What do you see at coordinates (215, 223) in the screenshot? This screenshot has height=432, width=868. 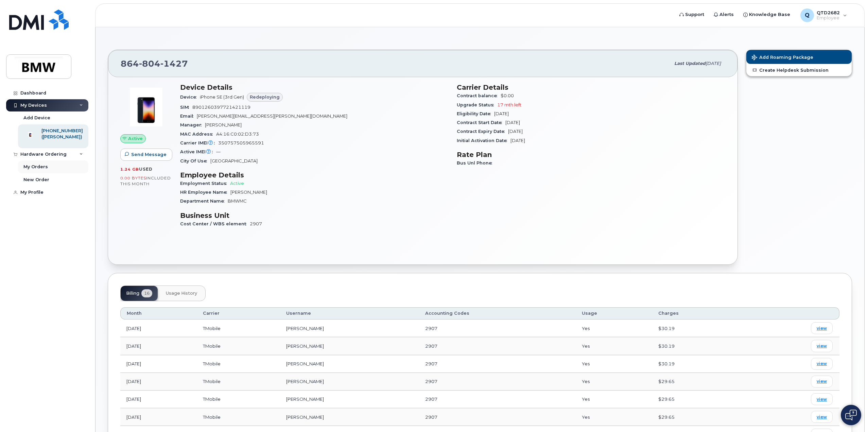 I see `span: Cost Center / WBS element` at bounding box center [215, 223].